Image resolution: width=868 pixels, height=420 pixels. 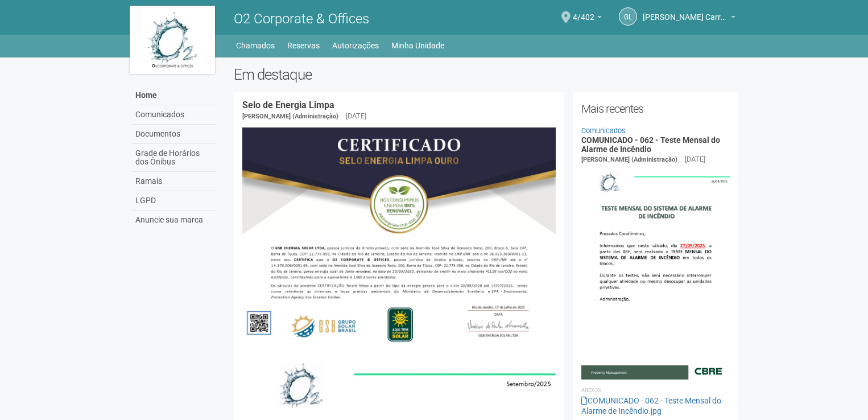 I want to click on span: 4/402, so click(x=584, y=11).